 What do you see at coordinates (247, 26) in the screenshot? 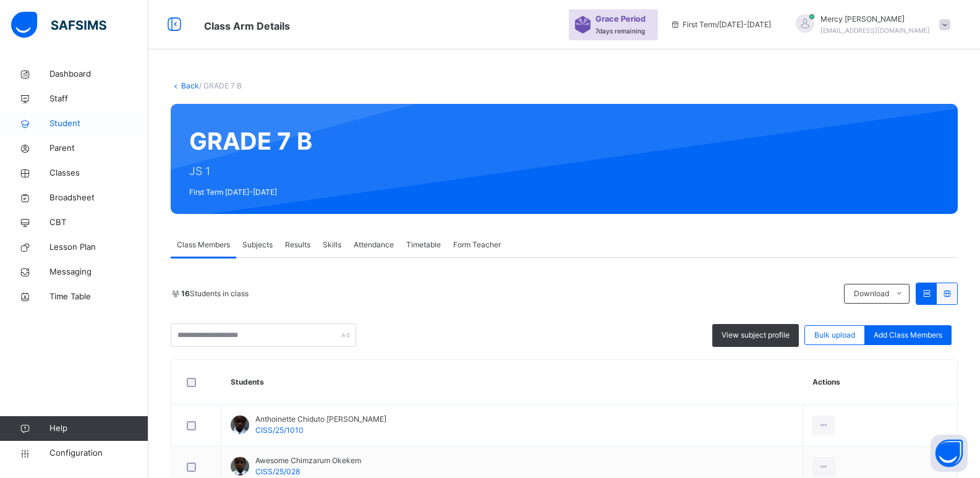
I see `span: Class Arm Details` at bounding box center [247, 26].